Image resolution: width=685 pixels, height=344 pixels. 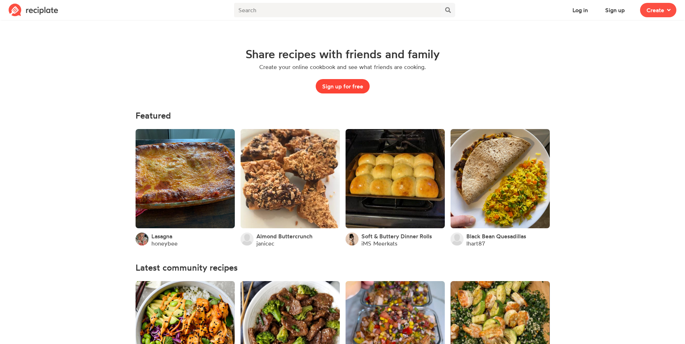 What do you see at coordinates (342, 115) in the screenshot?
I see `h4: Featured` at bounding box center [342, 115].